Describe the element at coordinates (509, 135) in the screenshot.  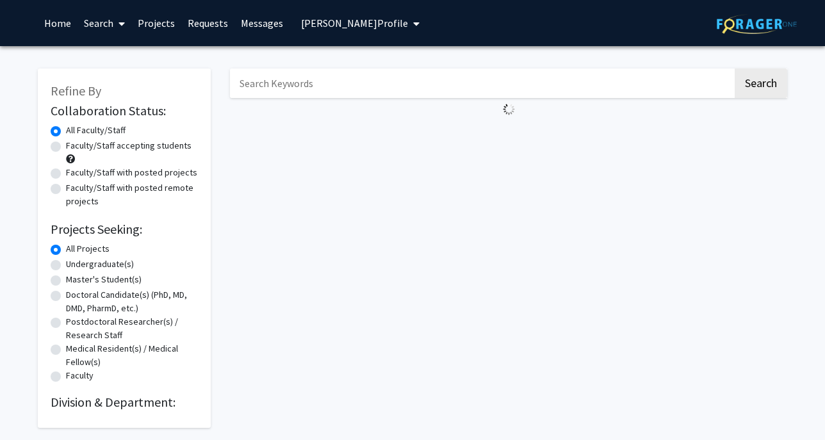
I see `nav: Page navigation` at that location.